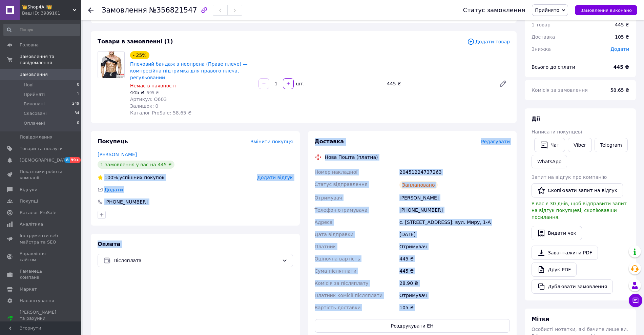  Describe the element at coordinates (300, 84) in the screenshot. I see `div: шт.` at that location.